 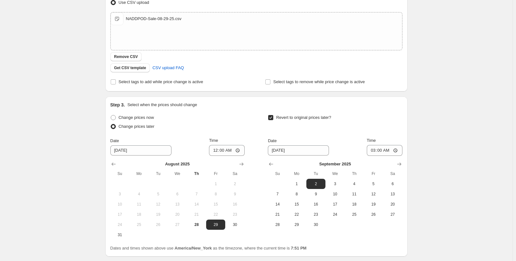 What do you see at coordinates (154, 19) in the screenshot?
I see `div: NADDPOD-Sale-08-29-25.csv` at bounding box center [154, 19].